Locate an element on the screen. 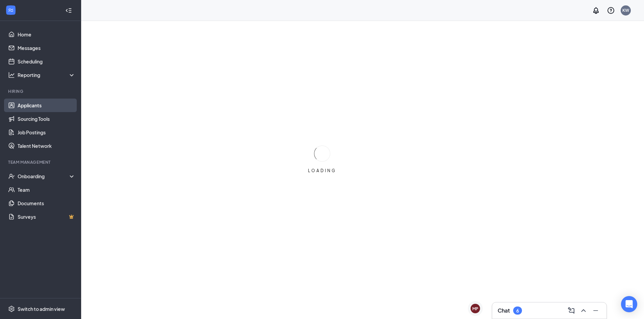 This screenshot has width=644, height=319. div: Onboarding is located at coordinates (44, 176).